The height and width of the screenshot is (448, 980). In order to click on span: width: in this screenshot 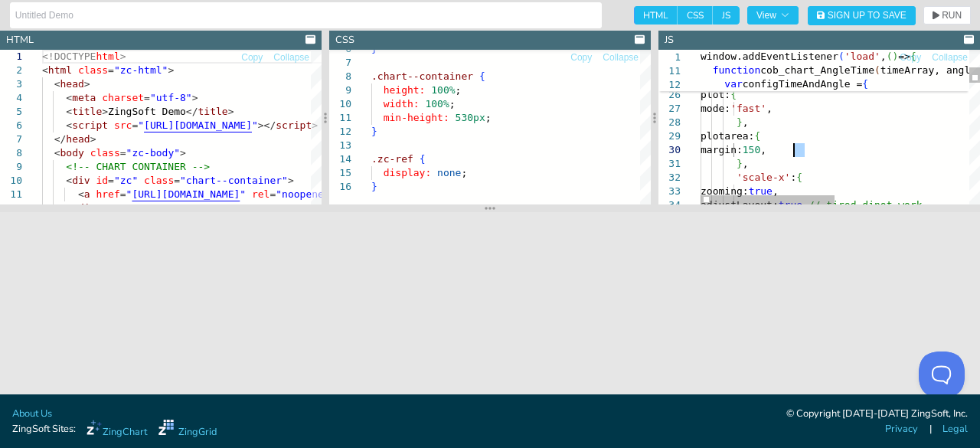, I will do `click(401, 104)`.